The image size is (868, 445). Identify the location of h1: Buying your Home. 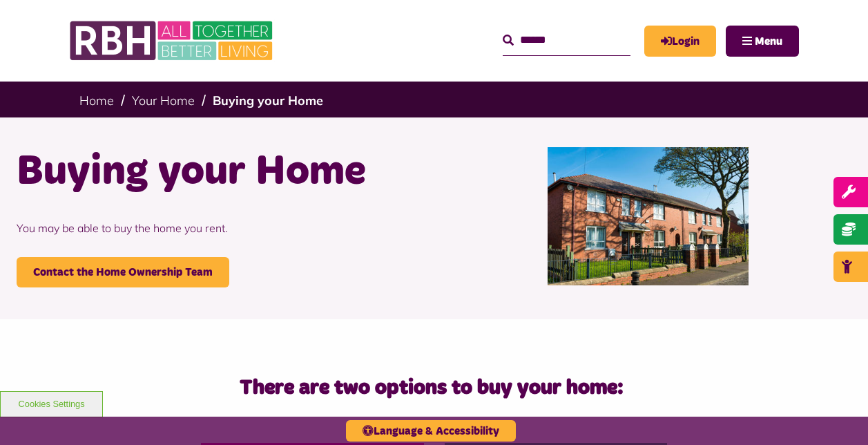
(220, 172).